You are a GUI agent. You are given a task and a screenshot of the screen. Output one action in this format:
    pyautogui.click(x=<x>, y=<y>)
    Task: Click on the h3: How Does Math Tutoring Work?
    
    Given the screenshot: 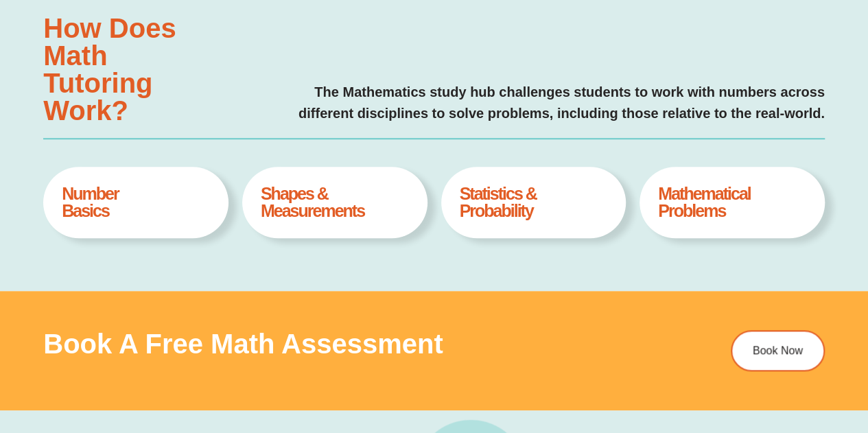 What is the action you would take?
    pyautogui.click(x=132, y=69)
    